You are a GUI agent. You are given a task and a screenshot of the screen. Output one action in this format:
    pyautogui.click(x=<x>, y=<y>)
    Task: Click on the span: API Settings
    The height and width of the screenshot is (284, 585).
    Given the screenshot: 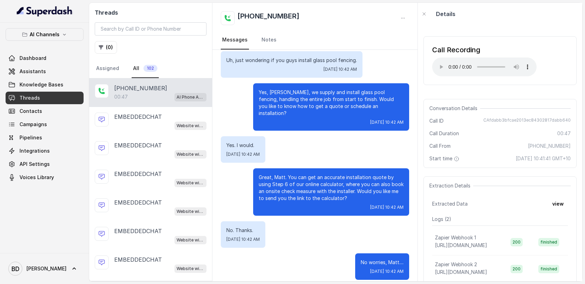 What is the action you would take?
    pyautogui.click(x=34, y=164)
    